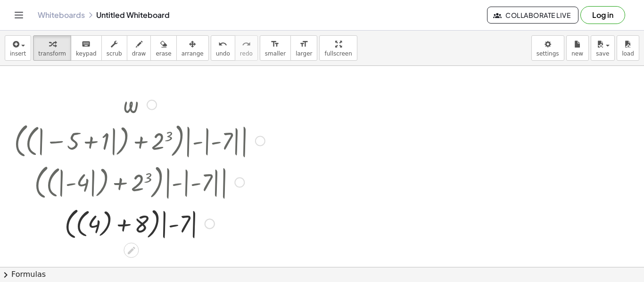 The height and width of the screenshot is (282, 644). What do you see at coordinates (86, 48) in the screenshot?
I see `button: keyboardkeypad` at bounding box center [86, 48].